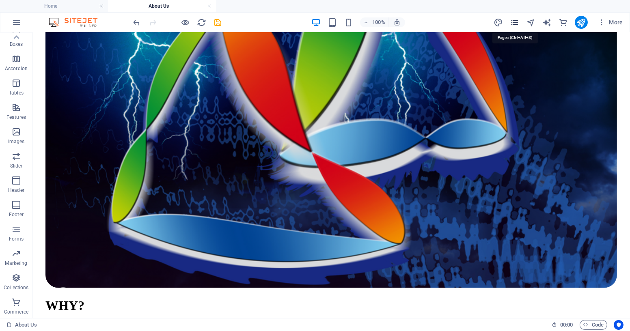 This screenshot has width=630, height=331. I want to click on p: Commerce, so click(16, 312).